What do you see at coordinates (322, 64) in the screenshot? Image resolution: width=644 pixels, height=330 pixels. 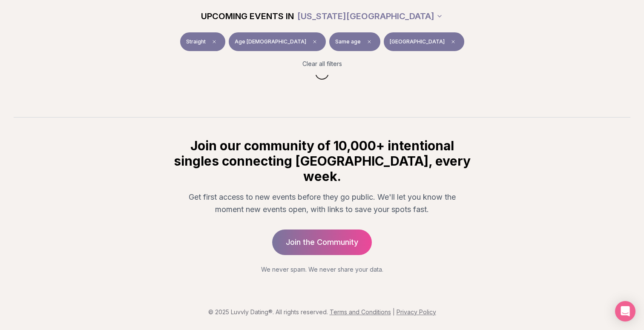 I see `button: Clear all filters` at bounding box center [322, 64].